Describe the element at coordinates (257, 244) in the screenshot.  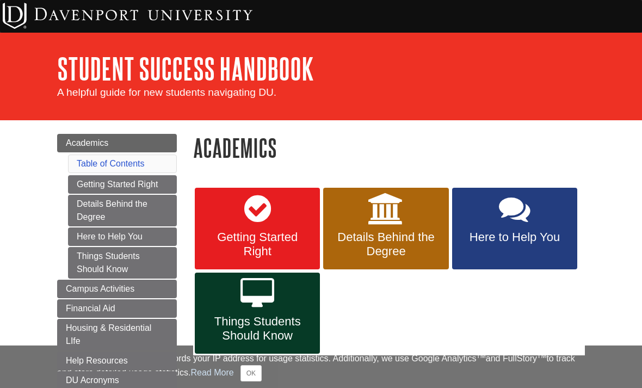
I see `span: Getting Started Right` at that location.